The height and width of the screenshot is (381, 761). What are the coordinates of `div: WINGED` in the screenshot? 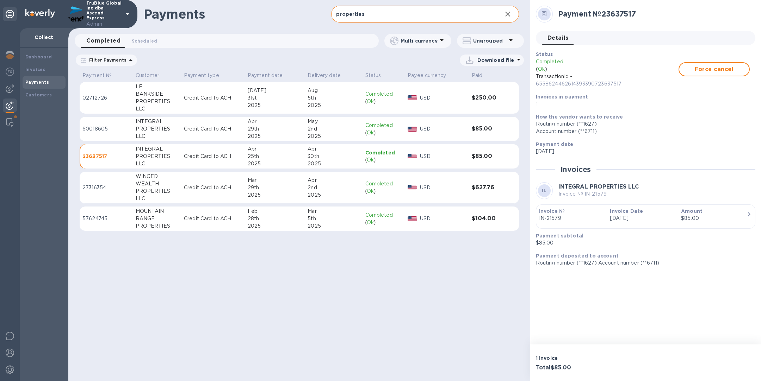 It's located at (157, 176).